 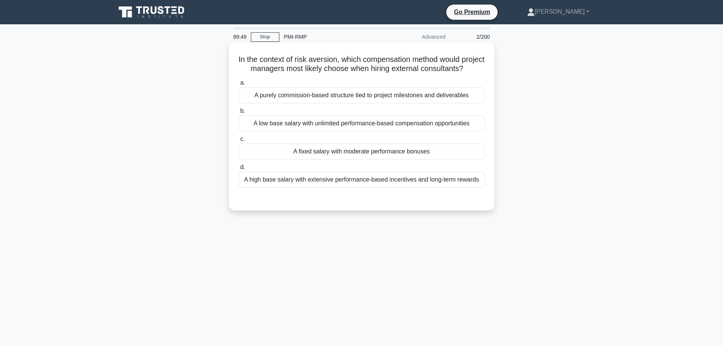 What do you see at coordinates (240, 37) in the screenshot?
I see `div: 89:49` at bounding box center [240, 37].